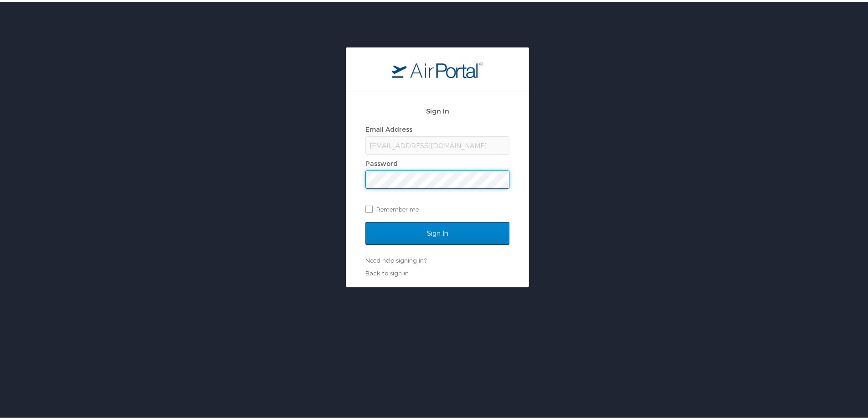 Image resolution: width=868 pixels, height=419 pixels. Describe the element at coordinates (437, 231) in the screenshot. I see `input: Sign In` at that location.